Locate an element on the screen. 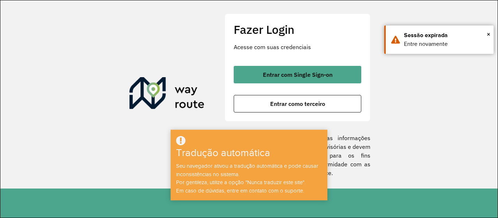 This screenshot has width=498, height=218. font: Seu navegador ativou a tradução automática e pode causar inconsistências no sistema. is located at coordinates (247, 170).